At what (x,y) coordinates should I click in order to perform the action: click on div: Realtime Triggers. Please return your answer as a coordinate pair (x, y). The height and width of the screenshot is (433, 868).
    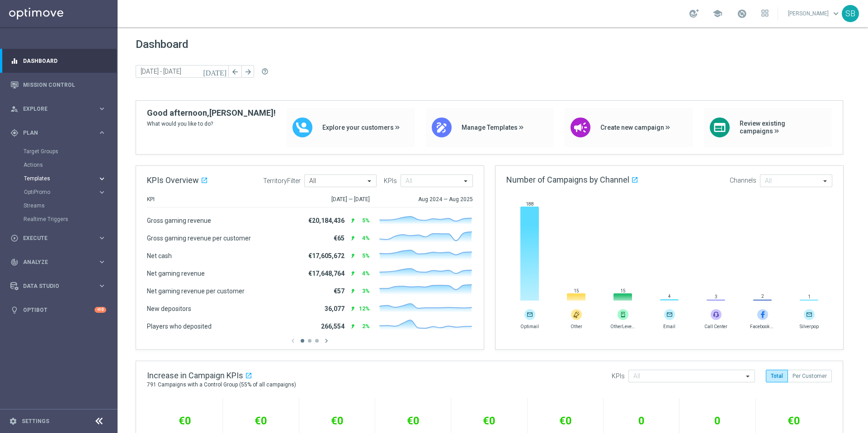
    Looking at the image, I should click on (70, 220).